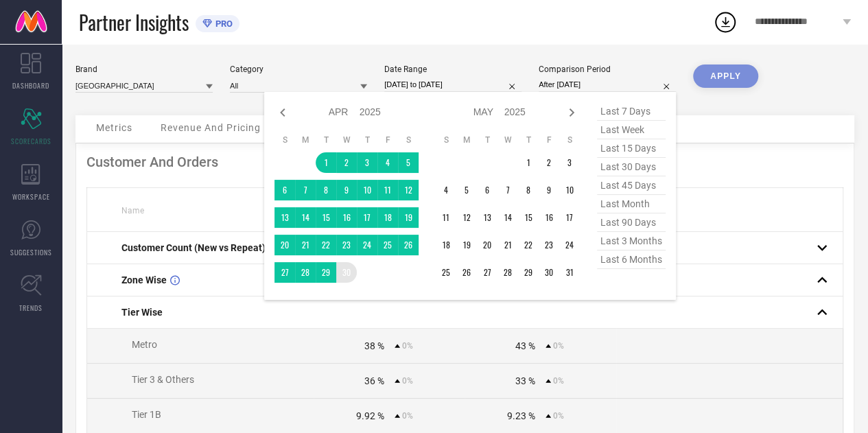 This screenshot has height=433, width=868. What do you see at coordinates (134, 22) in the screenshot?
I see `span: Partner Insights` at bounding box center [134, 22].